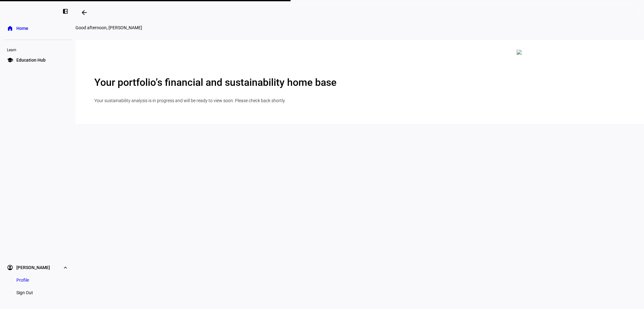 The height and width of the screenshot is (309, 644). I want to click on p: Your sustainability analysis is in progress and will be ready to view soon. Please check back sho..., so click(360, 100).